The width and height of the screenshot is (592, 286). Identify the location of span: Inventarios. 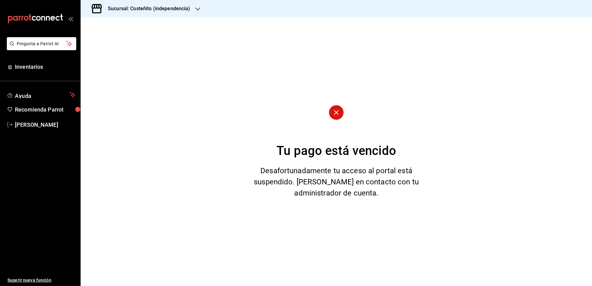
(45, 67).